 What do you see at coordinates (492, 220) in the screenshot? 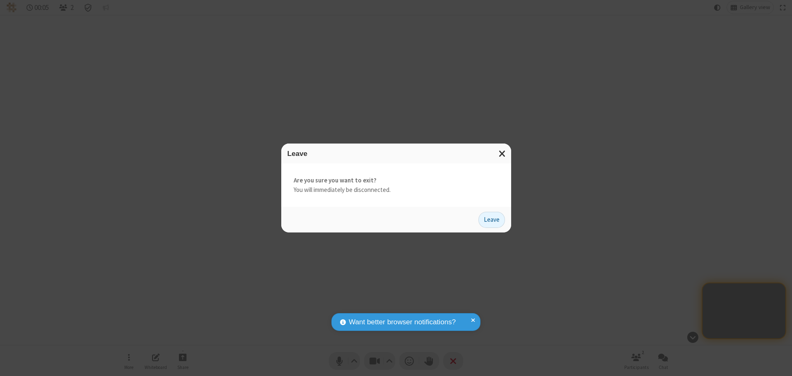
I see `button: Leave` at bounding box center [492, 220].